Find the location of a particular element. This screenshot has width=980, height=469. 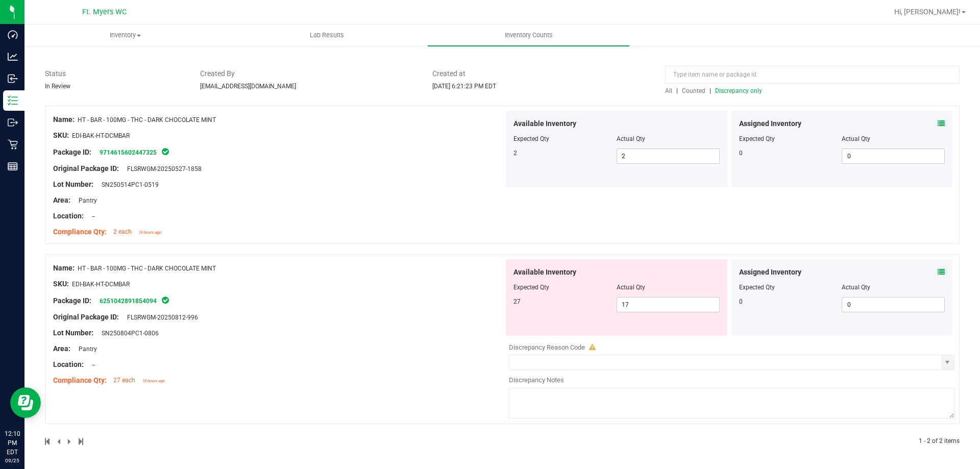

span: Counted is located at coordinates (694, 91).